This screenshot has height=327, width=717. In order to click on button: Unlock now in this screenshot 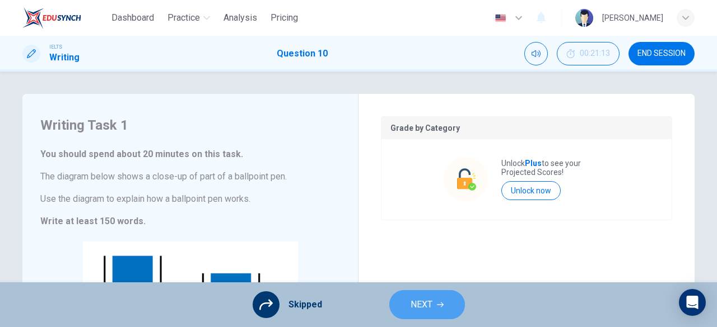, I will do `click(531, 191)`.